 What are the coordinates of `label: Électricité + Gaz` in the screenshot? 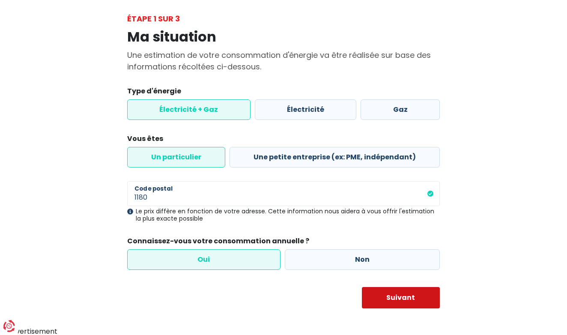 It's located at (189, 110).